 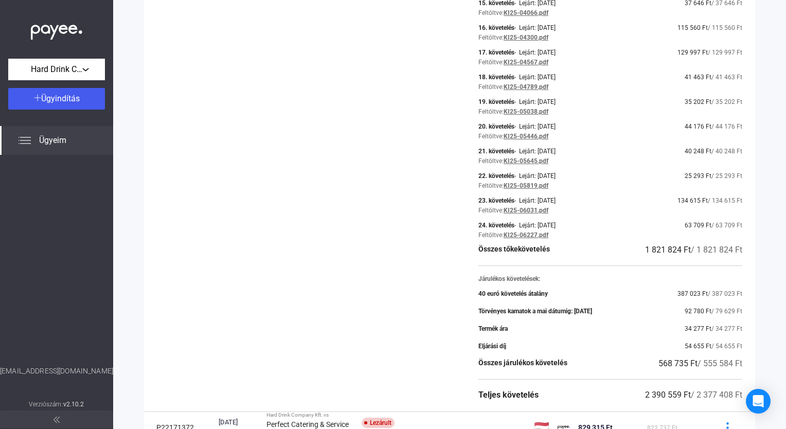 What do you see at coordinates (678, 363) in the screenshot?
I see `span: 568 735 Ft` at bounding box center [678, 363].